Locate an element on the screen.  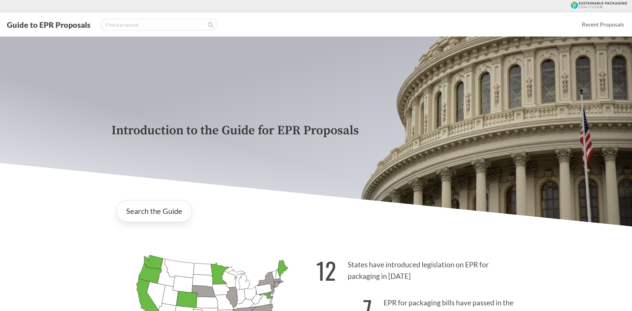
input: Find a proposal is located at coordinates (159, 25).